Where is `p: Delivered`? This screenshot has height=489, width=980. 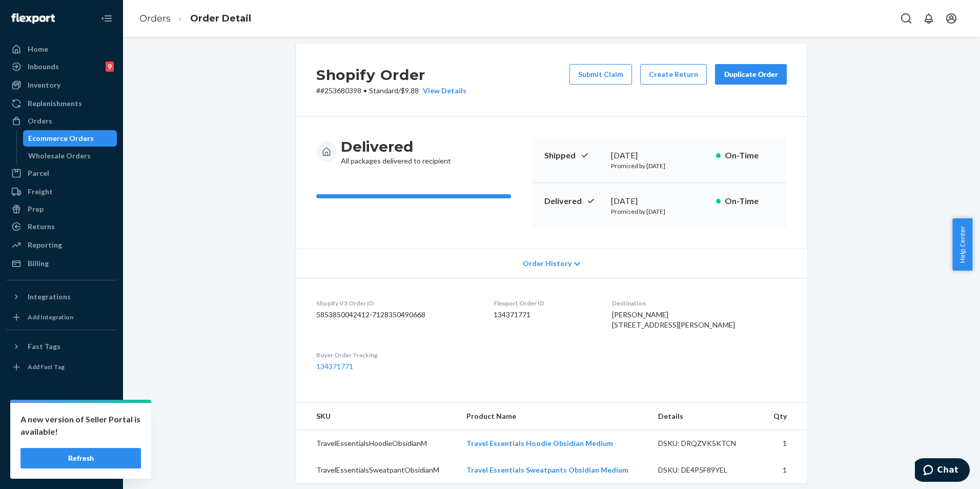
p: Delivered is located at coordinates (574, 201).